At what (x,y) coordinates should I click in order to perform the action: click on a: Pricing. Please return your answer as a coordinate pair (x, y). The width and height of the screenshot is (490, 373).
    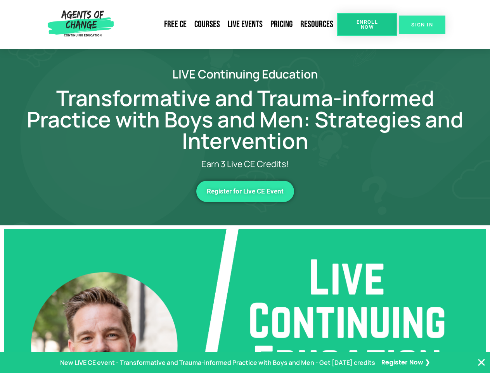
    Looking at the image, I should click on (281, 24).